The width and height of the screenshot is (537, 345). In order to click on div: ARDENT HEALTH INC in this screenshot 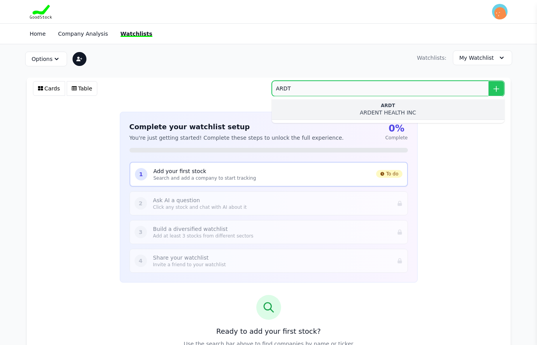, I will do `click(388, 112)`.